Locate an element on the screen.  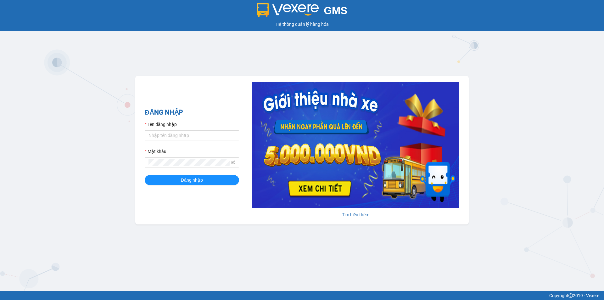
span: eye-invisible is located at coordinates (233, 162).